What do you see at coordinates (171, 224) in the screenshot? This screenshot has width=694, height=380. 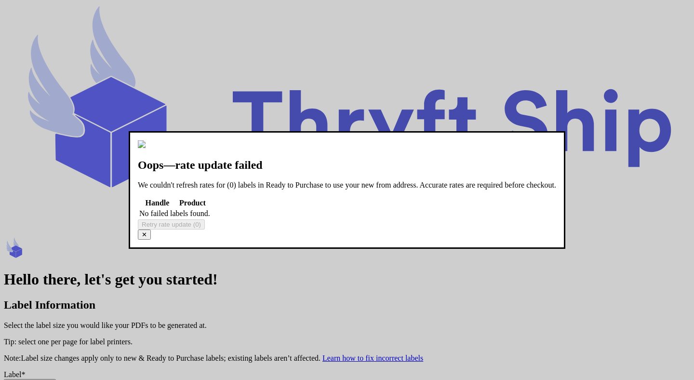 I see `button: Retry rate update (0)` at bounding box center [171, 224].